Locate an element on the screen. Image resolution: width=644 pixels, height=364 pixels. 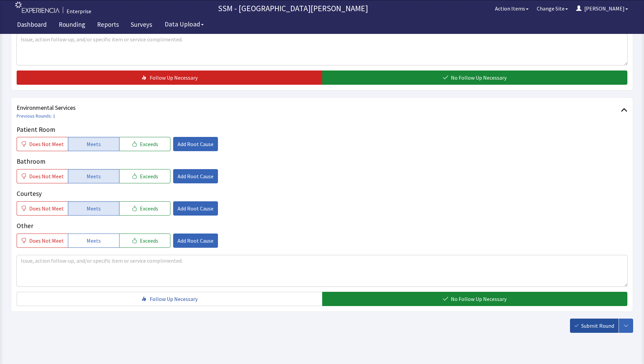
p: Courtesy is located at coordinates (322, 193).